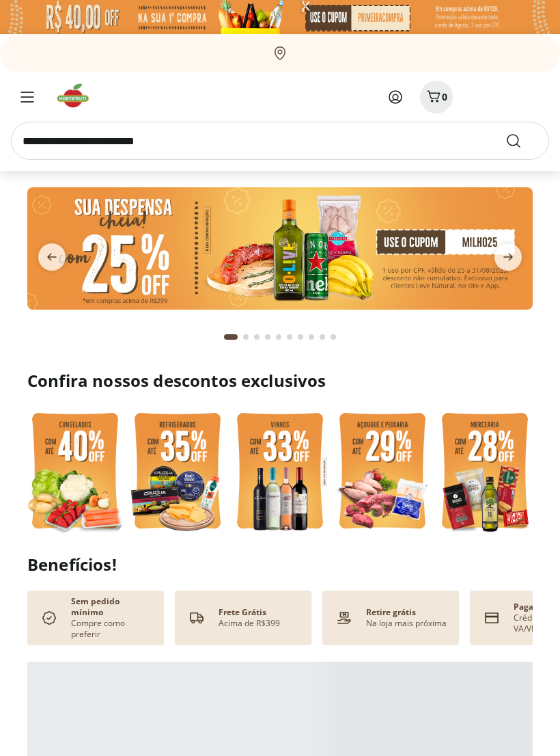  What do you see at coordinates (444, 96) in the screenshot?
I see `span: 0` at bounding box center [444, 96].